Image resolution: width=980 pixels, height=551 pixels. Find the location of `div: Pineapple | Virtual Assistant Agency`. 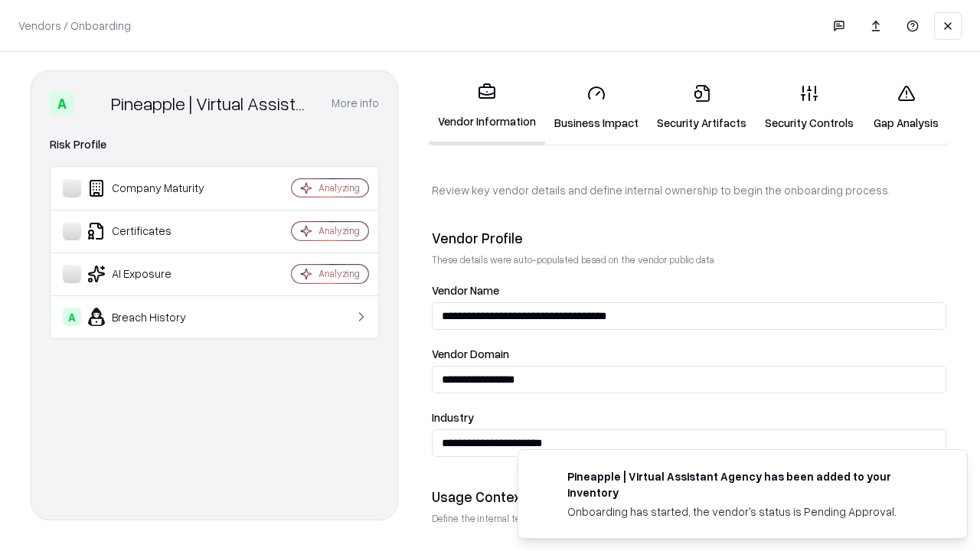

div: Pineapple | Virtual Assistant Agency is located at coordinates (212, 103).